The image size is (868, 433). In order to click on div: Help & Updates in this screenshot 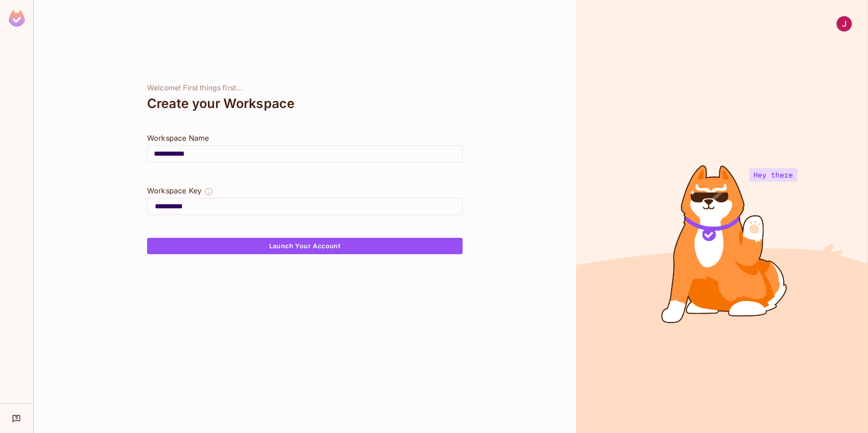, I will do `click(16, 419)`.